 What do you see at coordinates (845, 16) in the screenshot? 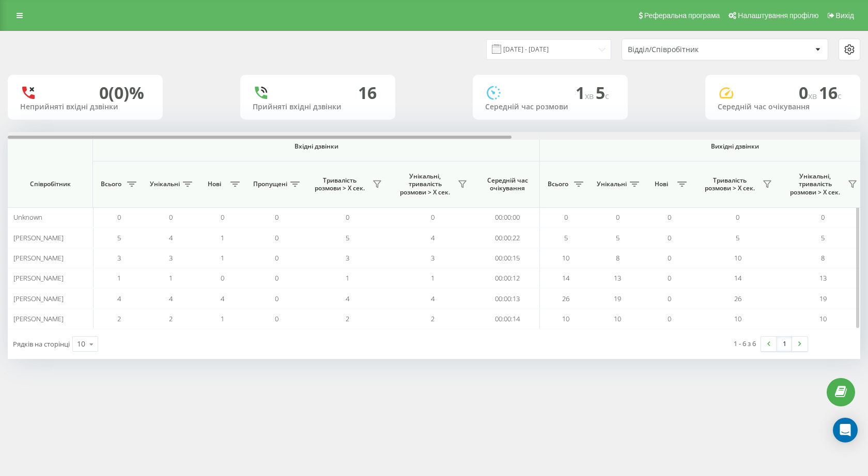
I see `span: Вихід` at bounding box center [845, 16].